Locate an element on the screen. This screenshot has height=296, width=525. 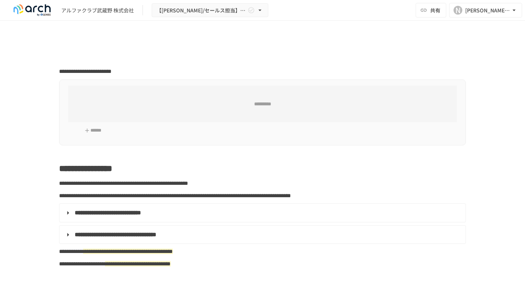
span: 共有 is located at coordinates (435, 10).